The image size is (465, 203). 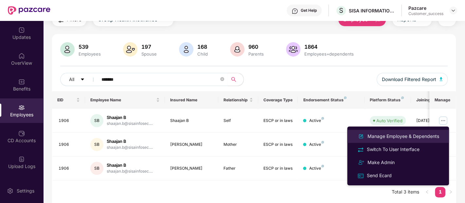 What do you see at coordinates (393, 150) in the screenshot?
I see `div: Switch To User Interface` at bounding box center [393, 150].